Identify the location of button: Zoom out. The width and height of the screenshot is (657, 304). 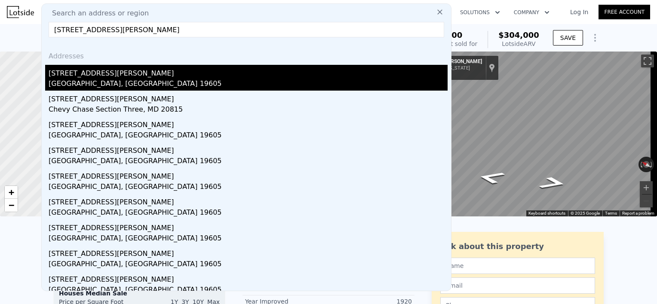
(646, 201).